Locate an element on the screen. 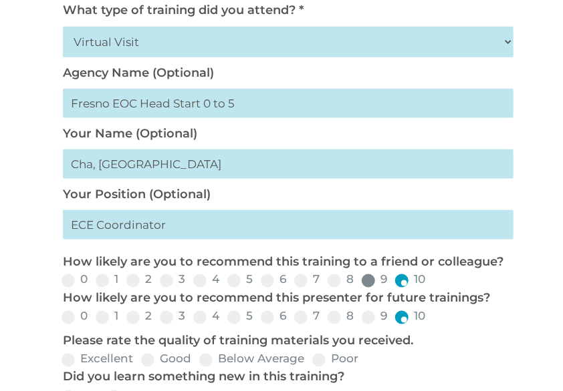  label: Your Position (Optional) is located at coordinates (136, 194).